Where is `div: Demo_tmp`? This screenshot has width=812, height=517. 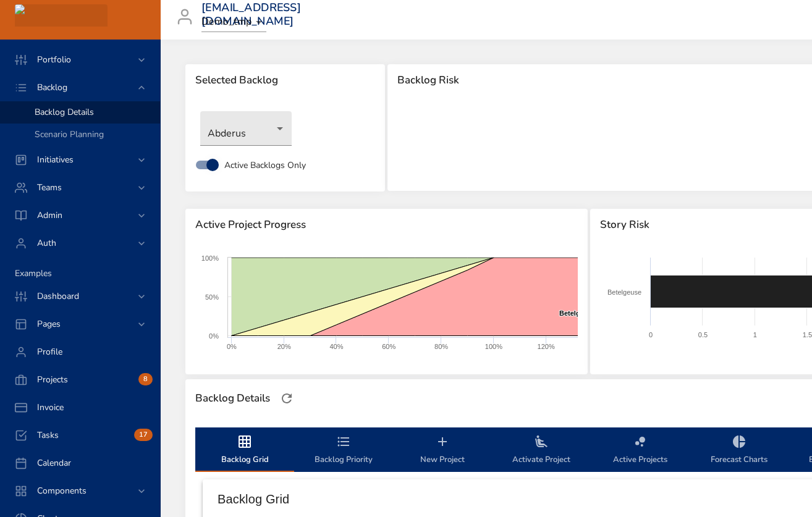
div: Demo_tmp is located at coordinates (234, 22).